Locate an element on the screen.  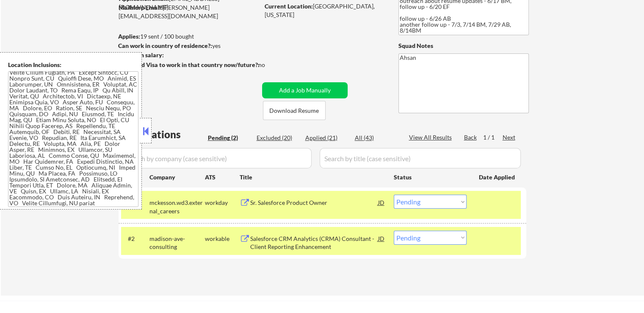
div: Pending (2) is located at coordinates (229, 138).